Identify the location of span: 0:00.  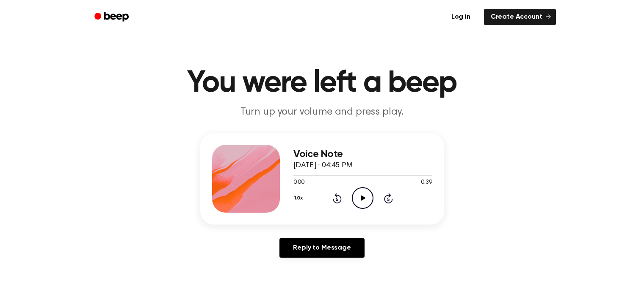
(299, 182).